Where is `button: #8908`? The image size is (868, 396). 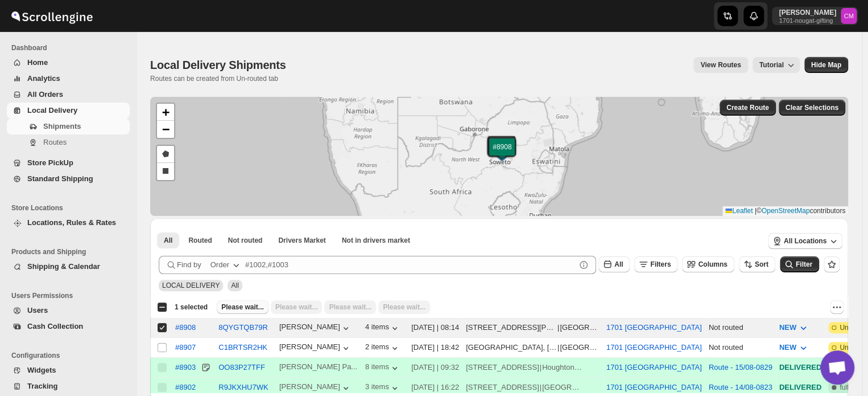
button: #8908 is located at coordinates (185, 327).